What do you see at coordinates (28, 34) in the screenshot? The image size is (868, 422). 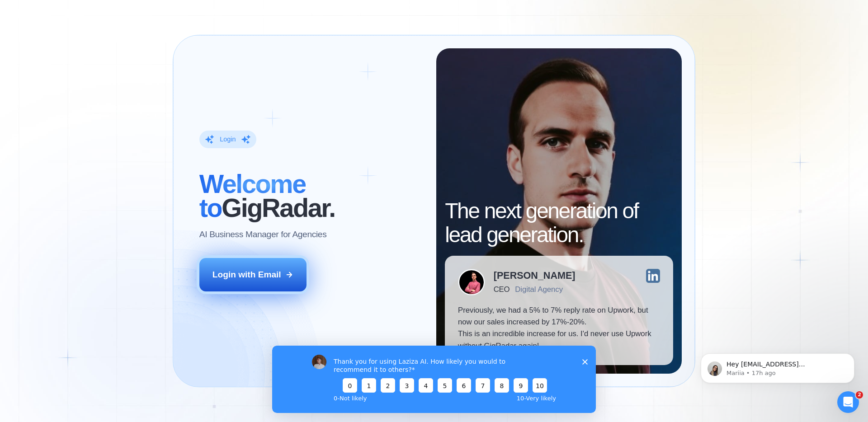 I see `img: Profile image for Mariia` at bounding box center [28, 34].